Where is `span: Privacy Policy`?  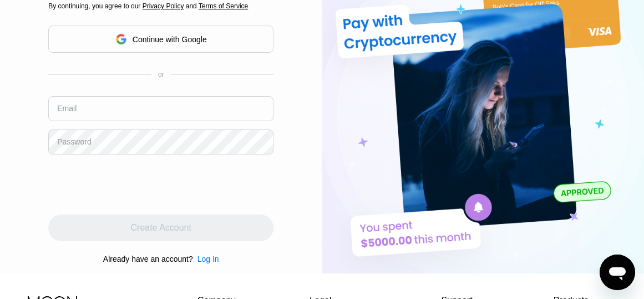 span: Privacy Policy is located at coordinates (163, 6).